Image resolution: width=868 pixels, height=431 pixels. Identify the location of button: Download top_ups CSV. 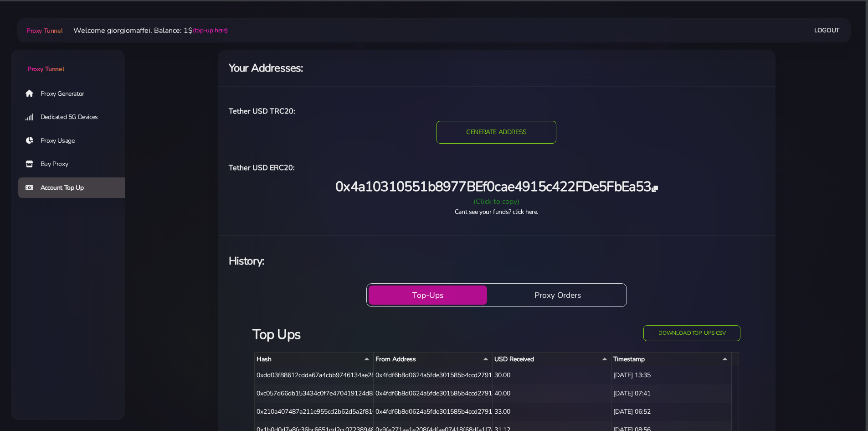
(692, 333).